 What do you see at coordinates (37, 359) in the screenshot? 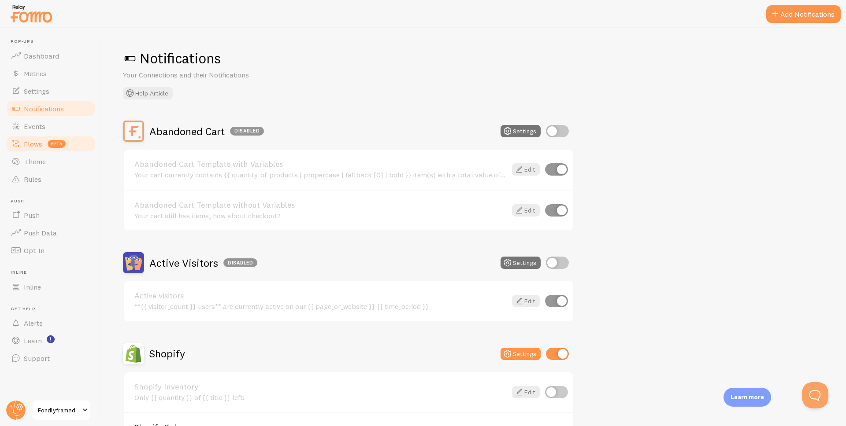
I see `span: Support` at bounding box center [37, 359].